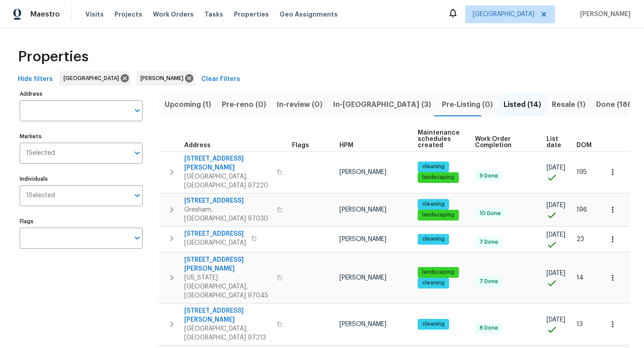 Image resolution: width=644 pixels, height=348 pixels. Describe the element at coordinates (490, 213) in the screenshot. I see `span: 10 Done` at that location.